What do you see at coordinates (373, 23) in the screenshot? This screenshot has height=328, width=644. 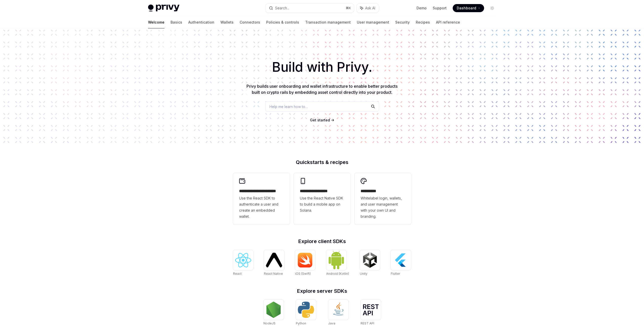 I see `a: User management` at bounding box center [373, 23].